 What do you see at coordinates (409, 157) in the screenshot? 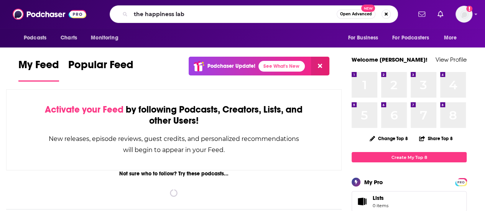
I see `a: Create My Top 8` at bounding box center [409, 157].